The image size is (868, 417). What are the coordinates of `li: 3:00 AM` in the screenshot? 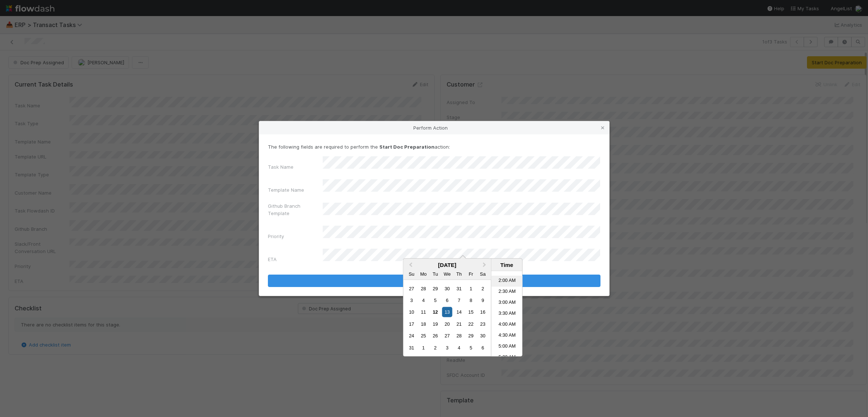 It's located at (507, 303).